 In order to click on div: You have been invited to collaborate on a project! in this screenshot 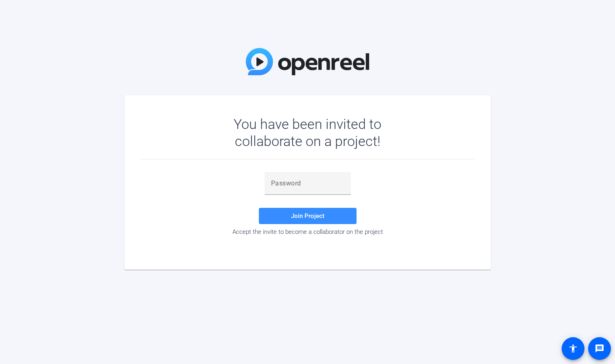, I will do `click(308, 132)`.